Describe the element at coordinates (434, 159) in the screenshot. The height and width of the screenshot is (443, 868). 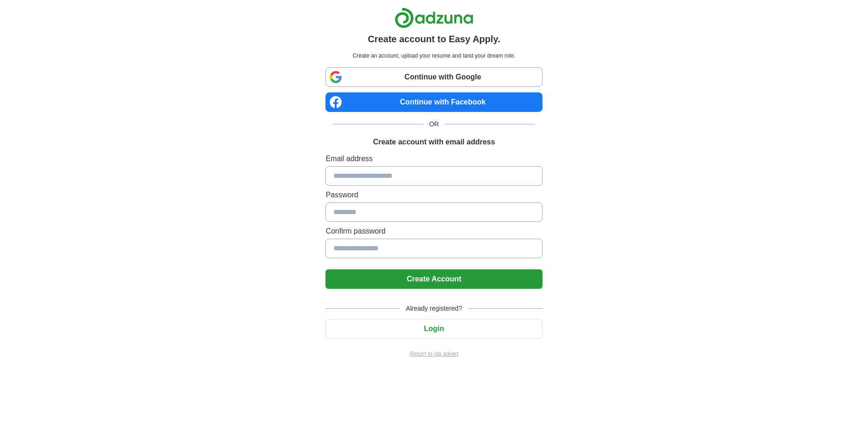
I see `label: Email address` at that location.